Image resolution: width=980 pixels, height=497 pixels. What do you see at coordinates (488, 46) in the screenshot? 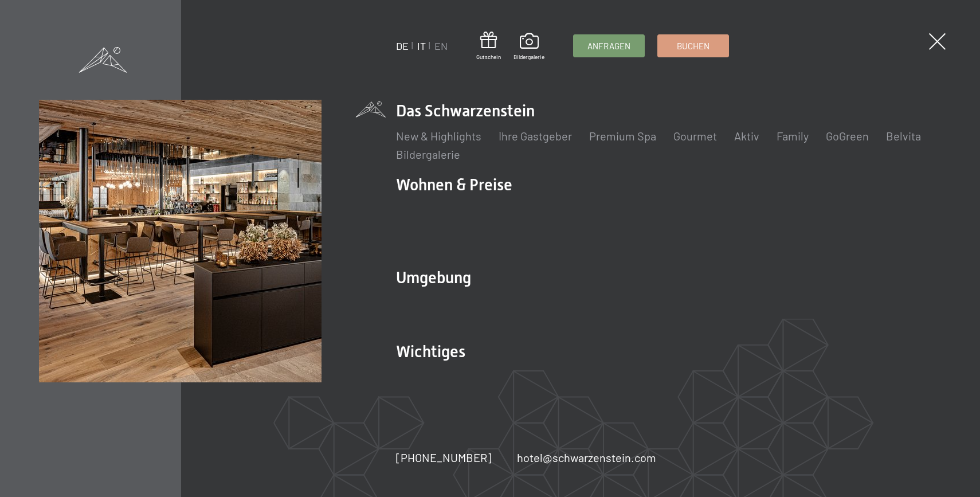
I see `a: Gutschein` at bounding box center [488, 46].